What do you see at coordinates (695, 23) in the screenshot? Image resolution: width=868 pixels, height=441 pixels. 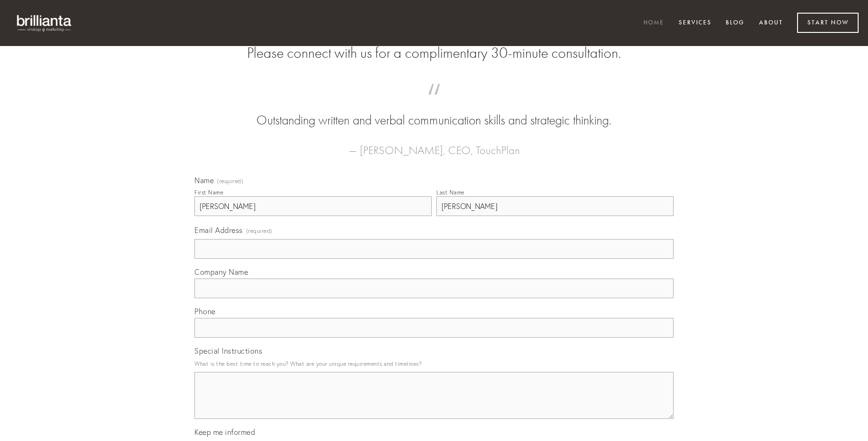 I see `a: Services` at bounding box center [695, 23].